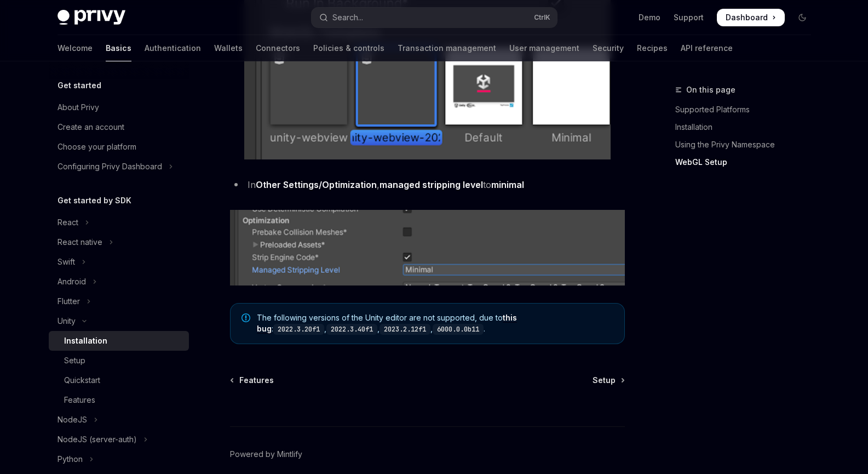 The image size is (868, 474). What do you see at coordinates (349, 48) in the screenshot?
I see `a: Policies & controls` at bounding box center [349, 48].